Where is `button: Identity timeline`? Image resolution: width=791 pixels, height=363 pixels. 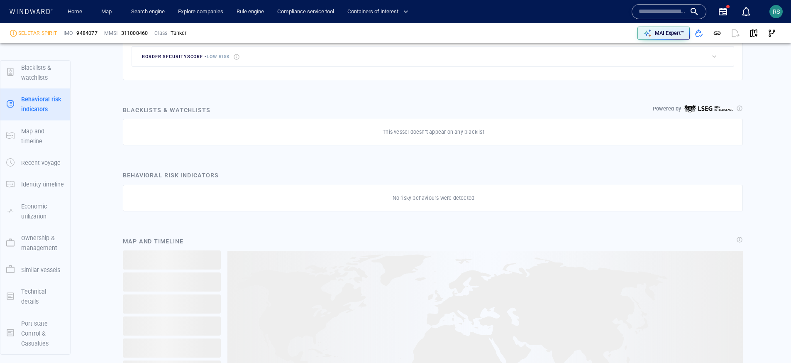 button: Identity timeline is located at coordinates (35, 184).